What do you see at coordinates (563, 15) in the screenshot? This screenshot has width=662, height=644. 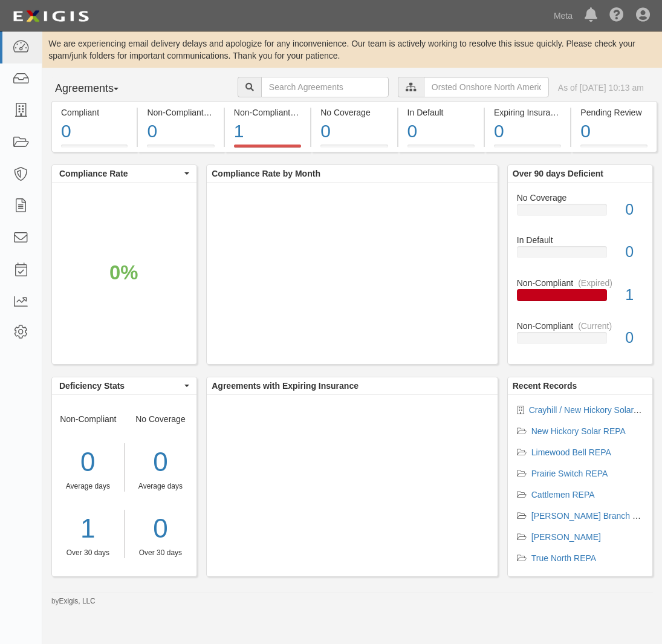 I see `a: Meta` at bounding box center [563, 15].